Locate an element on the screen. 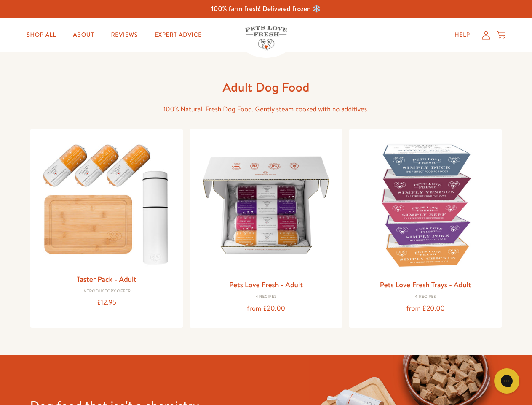 The width and height of the screenshot is (532, 405). span: 100% Natural, Fresh Dog Food. Gently steam cooked with no additives. is located at coordinates (266, 109).